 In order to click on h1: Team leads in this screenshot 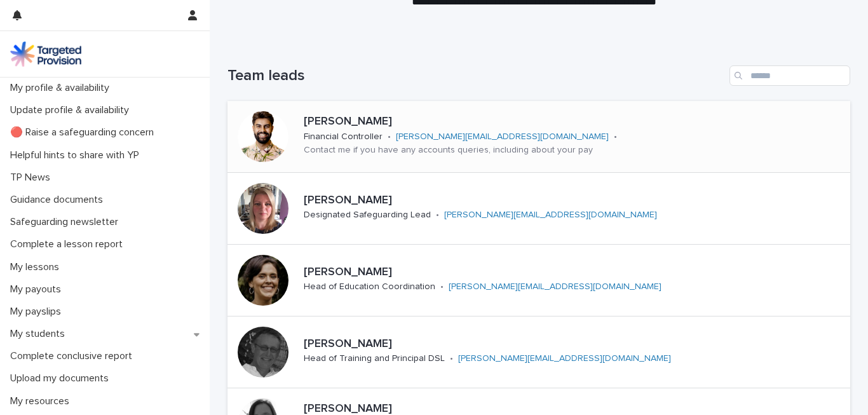, I will do `click(476, 75)`.